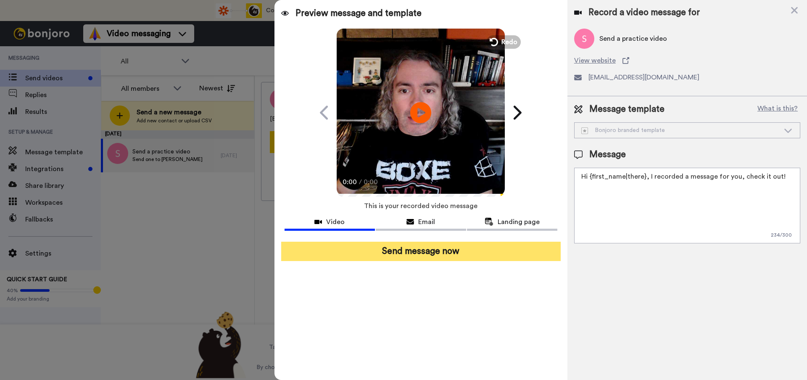  What do you see at coordinates (584, 131) in the screenshot?
I see `img: demo-template.svg` at bounding box center [584, 131].